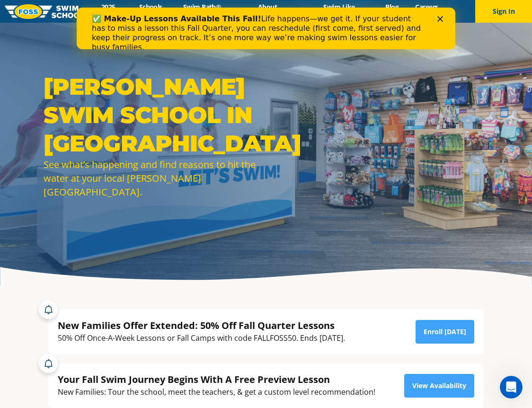  I want to click on div: Close, so click(366, 11).